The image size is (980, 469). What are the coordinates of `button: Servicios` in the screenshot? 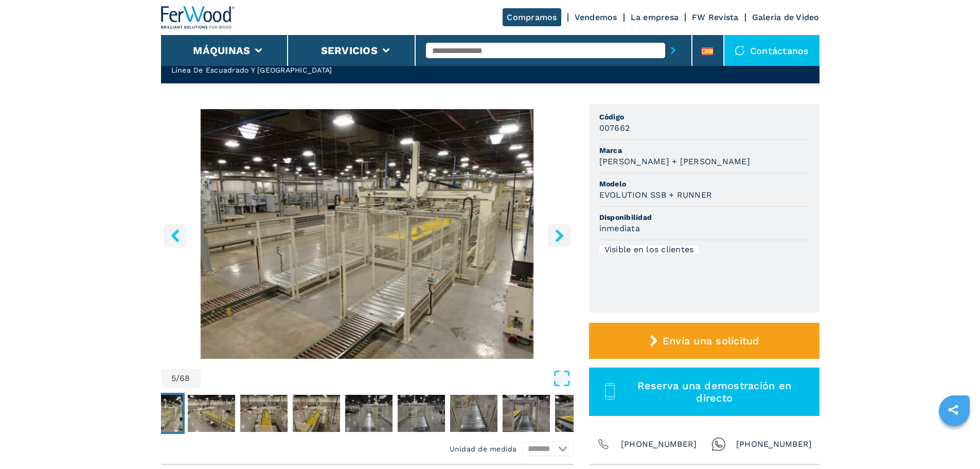 It's located at (349, 51).